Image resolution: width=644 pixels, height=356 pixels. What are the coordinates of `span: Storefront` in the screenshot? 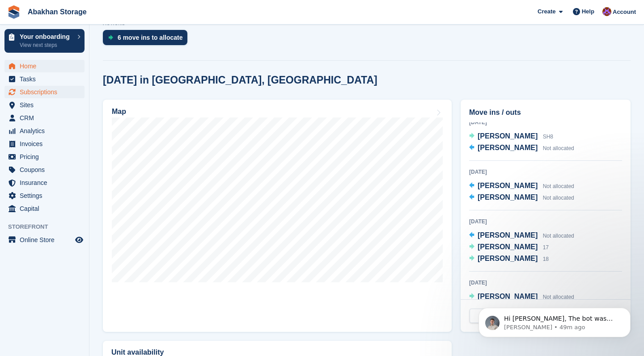 It's located at (48, 227).